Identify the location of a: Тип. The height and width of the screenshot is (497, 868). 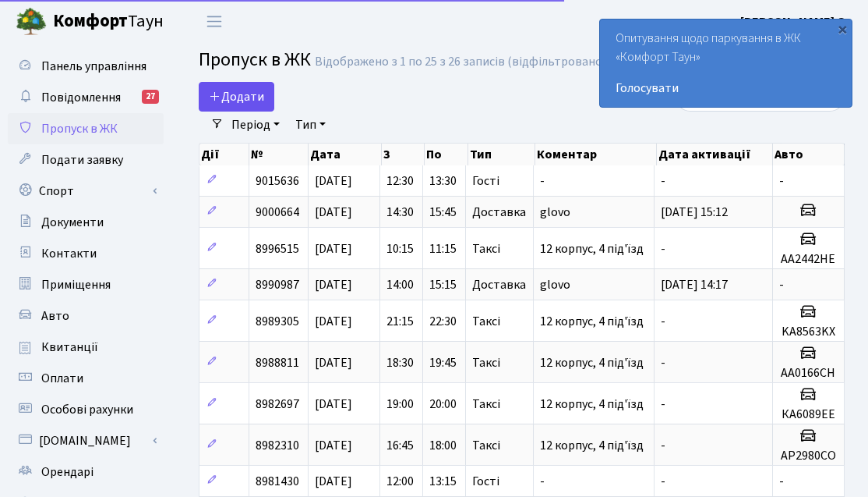
(310, 125).